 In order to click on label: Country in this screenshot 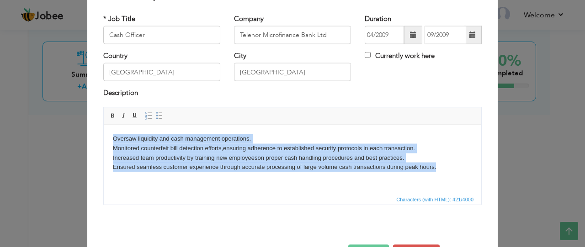, I will do `click(115, 56)`.